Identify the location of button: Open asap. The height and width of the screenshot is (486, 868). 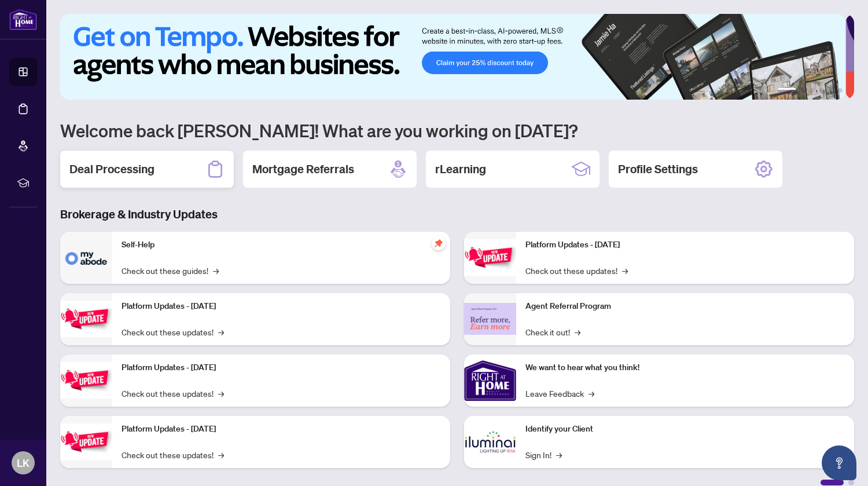
(839, 462).